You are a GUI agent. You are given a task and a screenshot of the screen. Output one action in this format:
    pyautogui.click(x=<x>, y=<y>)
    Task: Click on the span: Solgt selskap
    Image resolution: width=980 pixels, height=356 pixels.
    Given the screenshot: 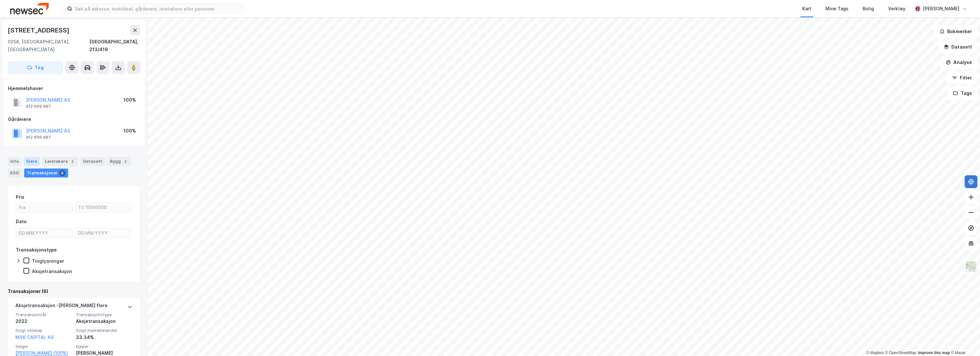 What is the action you would take?
    pyautogui.click(x=44, y=331)
    